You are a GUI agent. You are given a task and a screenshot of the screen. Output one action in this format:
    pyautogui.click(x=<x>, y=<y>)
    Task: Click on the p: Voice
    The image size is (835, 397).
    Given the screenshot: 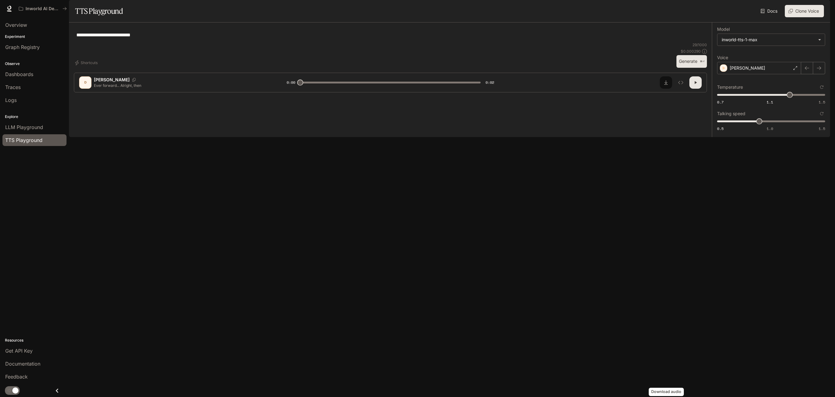 What is the action you would take?
    pyautogui.click(x=723, y=58)
    